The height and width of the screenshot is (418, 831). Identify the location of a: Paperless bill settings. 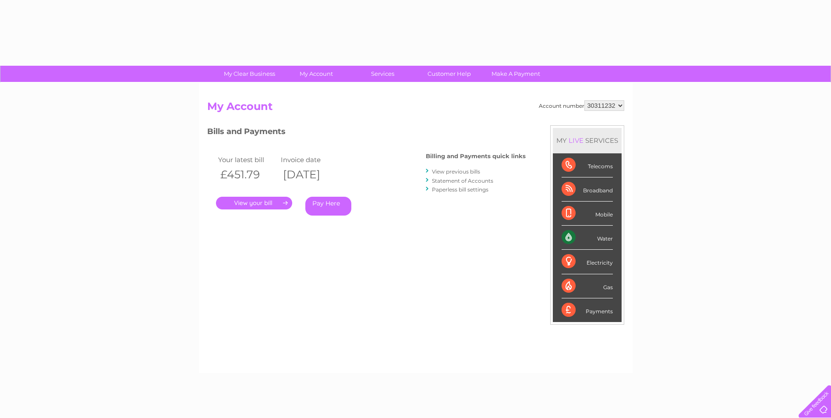
(460, 189).